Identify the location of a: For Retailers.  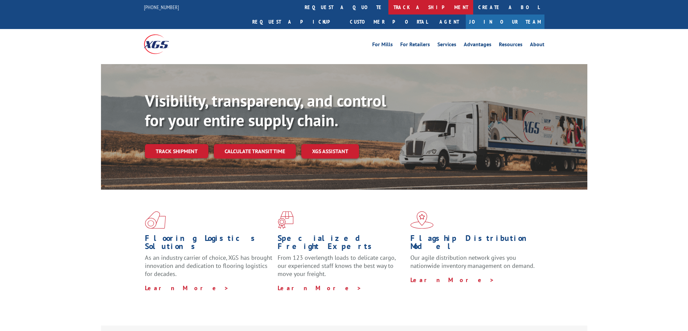
(415, 46).